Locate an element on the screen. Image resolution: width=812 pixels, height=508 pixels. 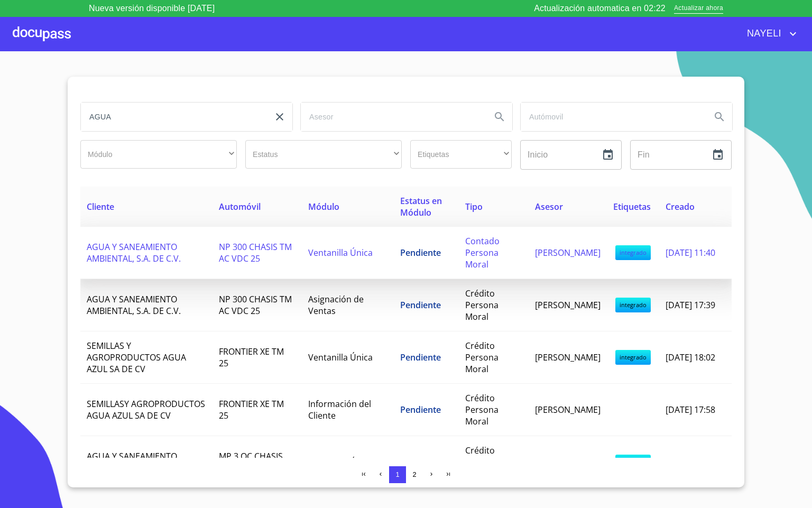
button: 2 is located at coordinates (414, 475).